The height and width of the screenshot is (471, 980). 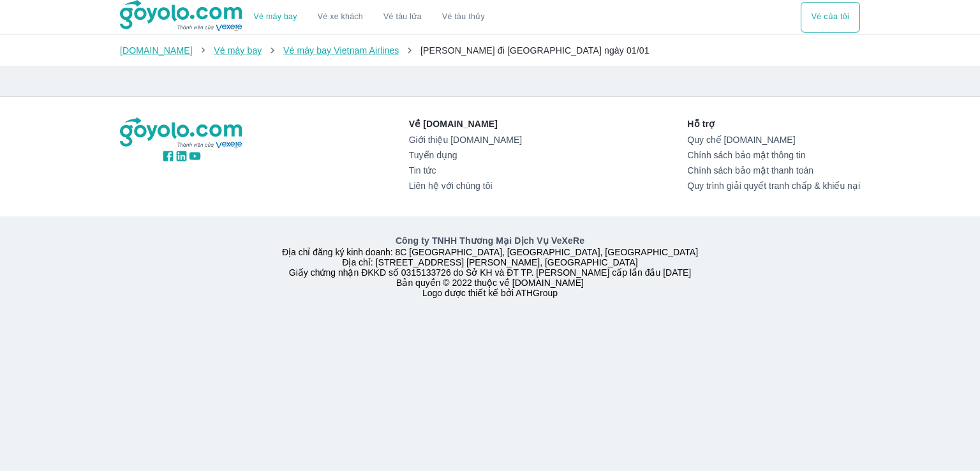 What do you see at coordinates (465, 186) in the screenshot?
I see `a: Liên hệ với chúng tôi` at bounding box center [465, 186].